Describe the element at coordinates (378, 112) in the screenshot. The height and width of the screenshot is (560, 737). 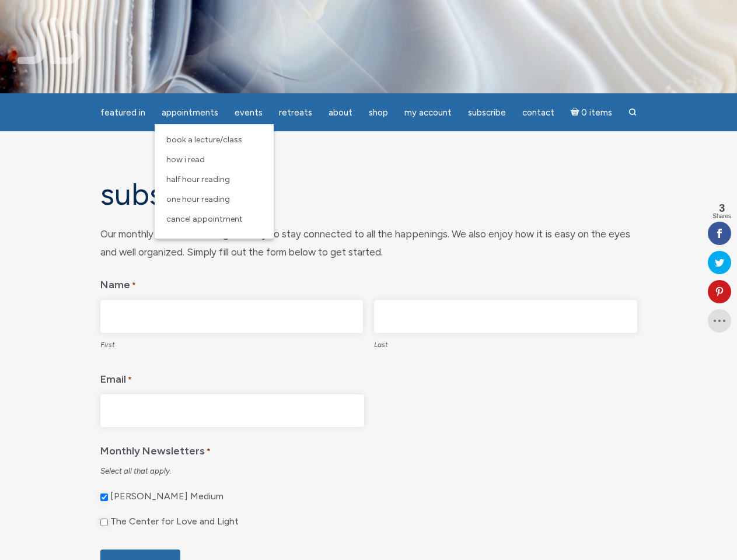
I see `a: Shop` at that location.